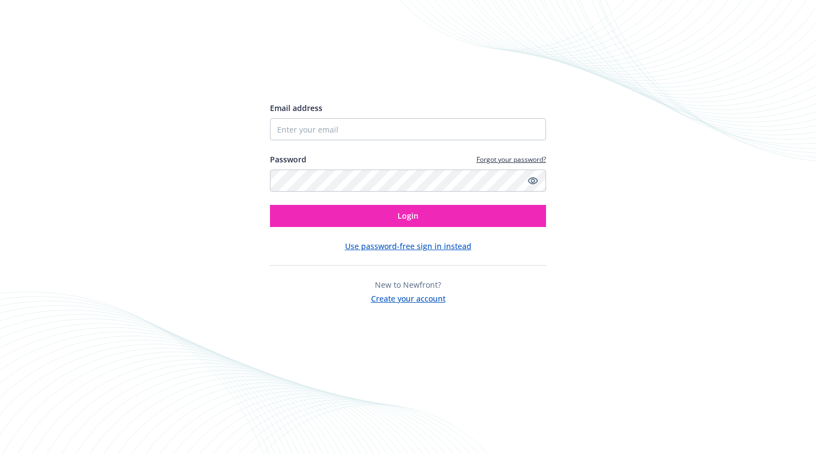  Describe the element at coordinates (408, 215) in the screenshot. I see `span: Login` at that location.